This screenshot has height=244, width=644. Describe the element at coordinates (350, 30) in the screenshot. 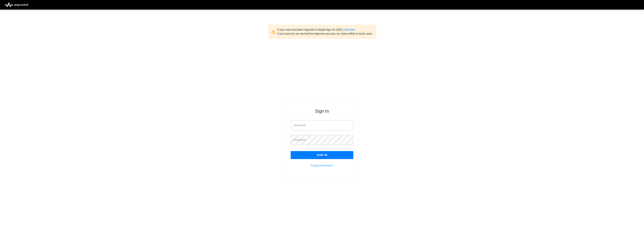

I see `a: click here.` at that location.